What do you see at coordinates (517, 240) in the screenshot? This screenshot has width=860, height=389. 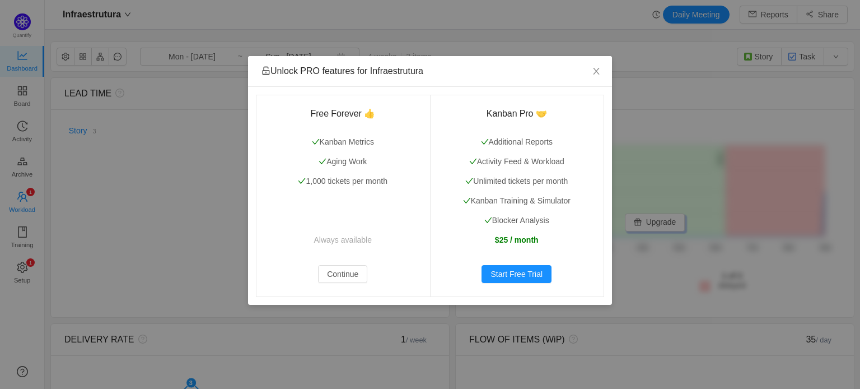 I see `strong: $25 / month` at bounding box center [517, 240].